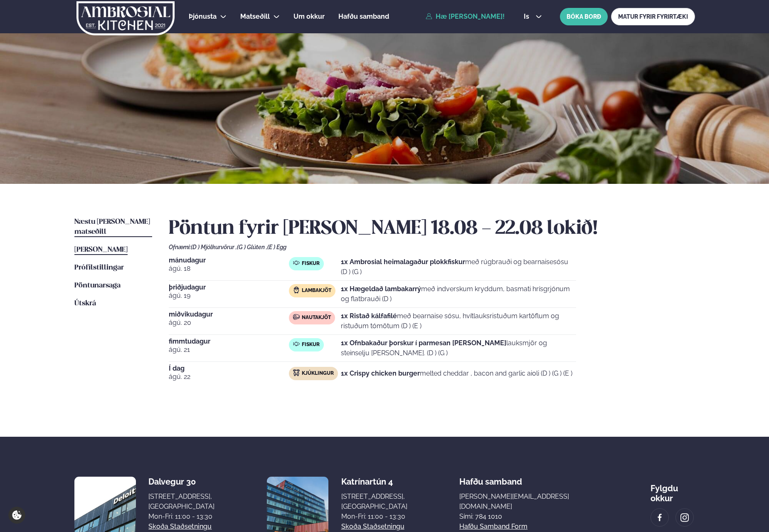 The width and height of the screenshot is (769, 532). What do you see at coordinates (672, 490) in the screenshot?
I see `div: Fylgdu okkur` at bounding box center [672, 490].